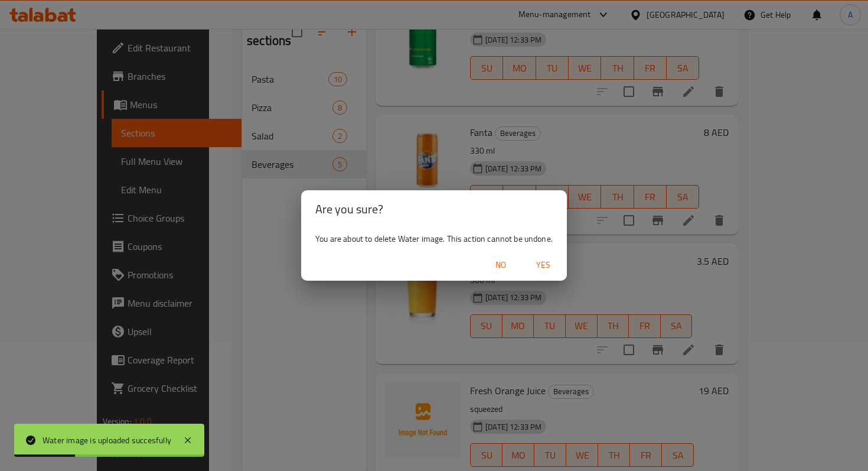 This screenshot has height=471, width=868. Describe the element at coordinates (543, 265) in the screenshot. I see `span: Yes` at that location.